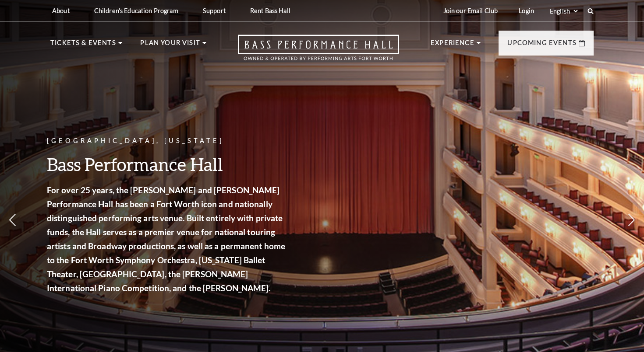 The height and width of the screenshot is (352, 644). What do you see at coordinates (61, 10) in the screenshot?
I see `p: About` at bounding box center [61, 10].